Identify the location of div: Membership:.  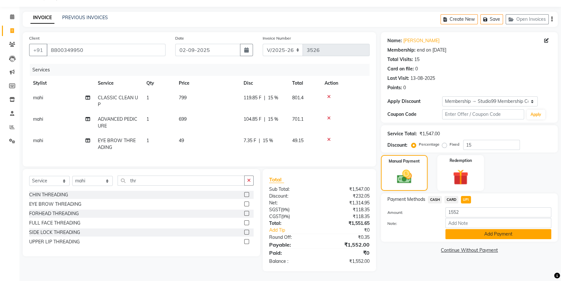
(401, 50).